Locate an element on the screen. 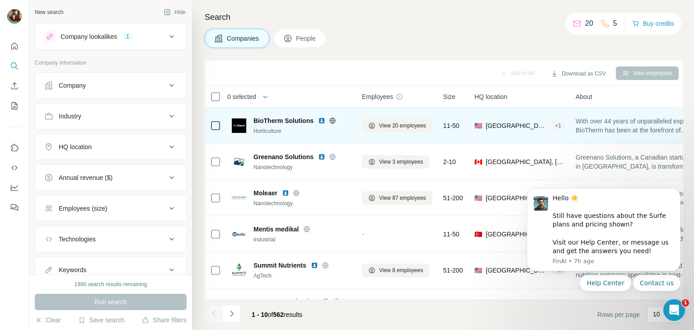 This screenshot has width=694, height=330. div: HQ location is located at coordinates (75, 147).